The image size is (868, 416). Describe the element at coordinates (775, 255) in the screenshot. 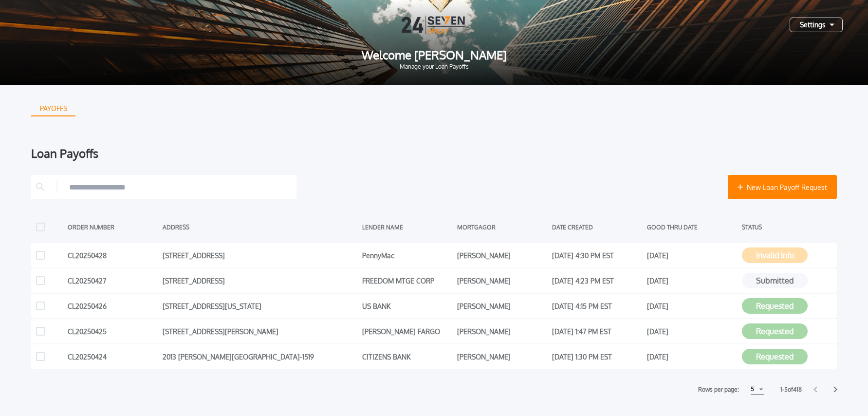

I see `button: Invalid Info` at that location.